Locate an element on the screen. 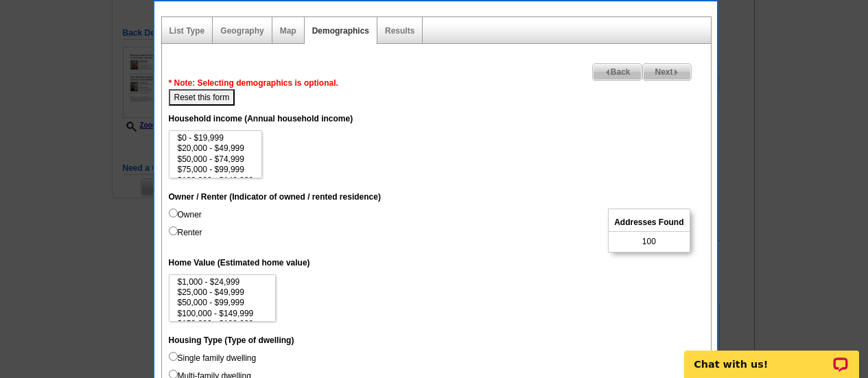 This screenshot has width=868, height=378. input: Owner is located at coordinates (172, 212).